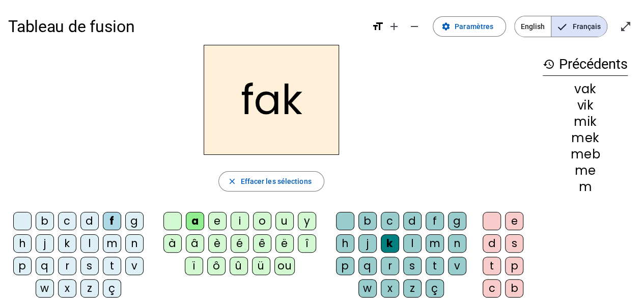  What do you see at coordinates (186, 26) in the screenshot?
I see `h1: Tableau de fusion` at bounding box center [186, 26].